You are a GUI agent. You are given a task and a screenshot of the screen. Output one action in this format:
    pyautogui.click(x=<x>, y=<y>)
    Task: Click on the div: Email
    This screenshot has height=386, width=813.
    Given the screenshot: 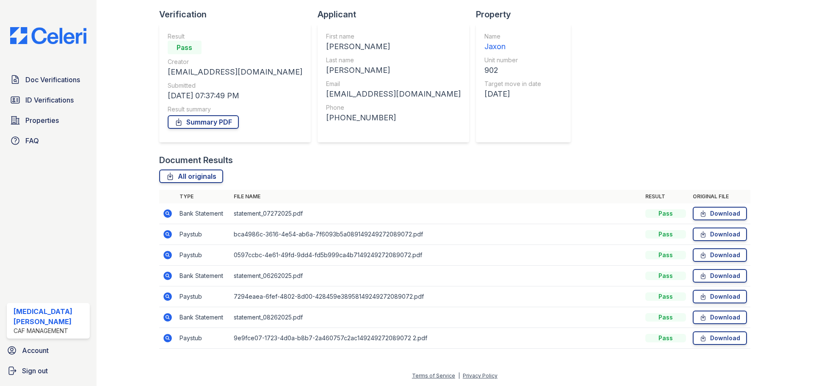 What is the action you would take?
    pyautogui.click(x=393, y=84)
    